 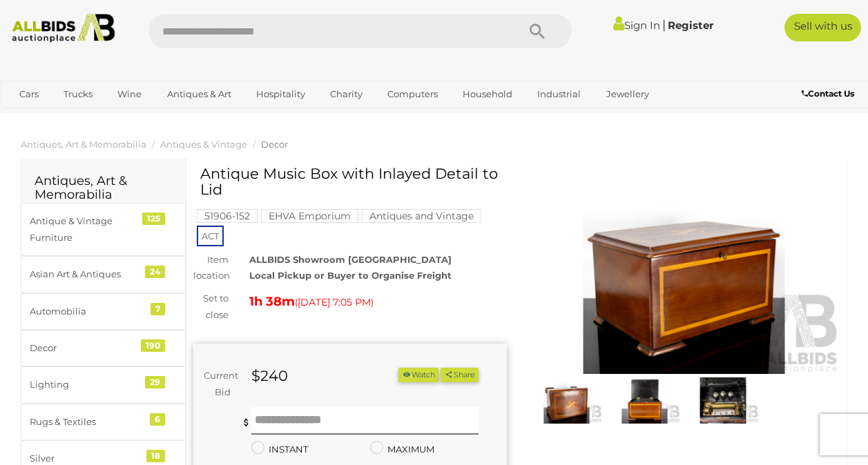 What do you see at coordinates (227, 216) in the screenshot?
I see `a: 51906-152` at bounding box center [227, 216].